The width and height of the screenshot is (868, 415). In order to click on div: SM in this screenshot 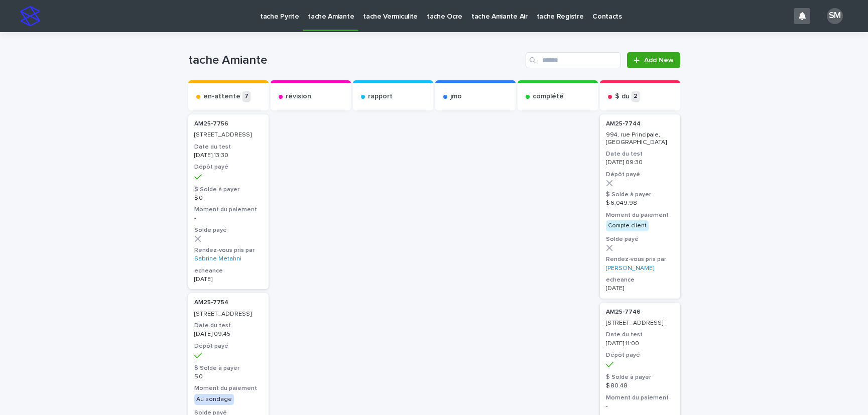, I will do `click(835, 16)`.